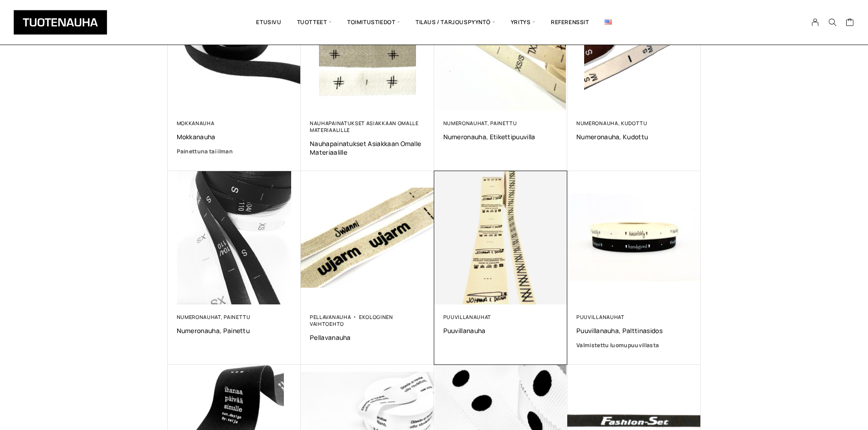 The image size is (868, 430). Describe the element at coordinates (634, 346) in the screenshot. I see `a: Valmistettu luomupuuvillasta` at that location.